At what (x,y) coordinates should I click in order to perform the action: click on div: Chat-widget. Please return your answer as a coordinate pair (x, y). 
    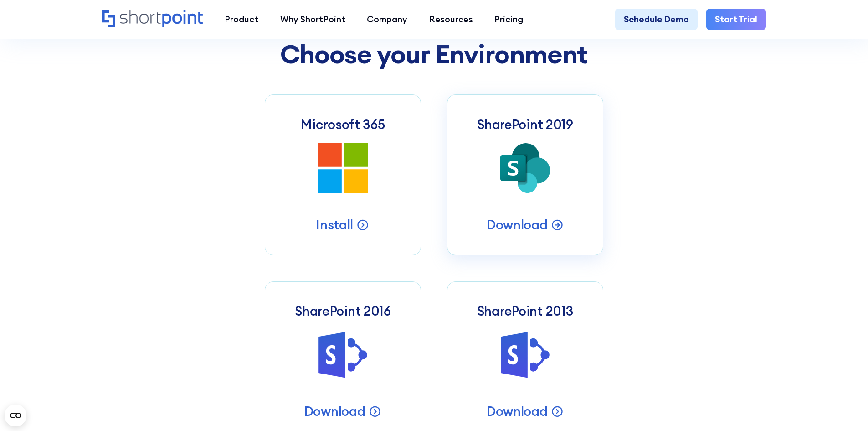
    Looking at the image, I should click on (845, 408).